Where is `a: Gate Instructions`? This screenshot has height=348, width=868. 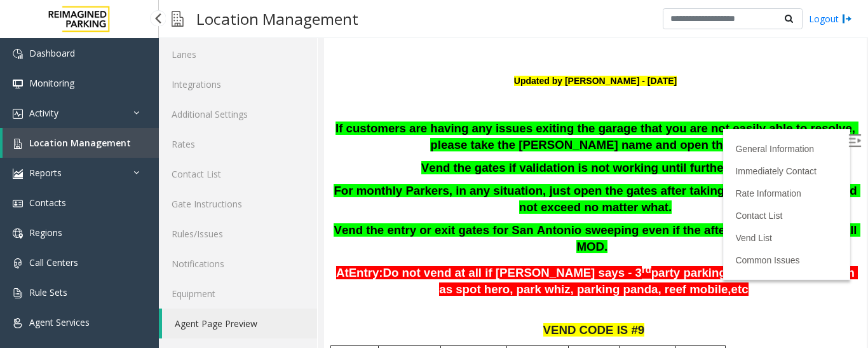
a: Gate Instructions is located at coordinates (238, 203).